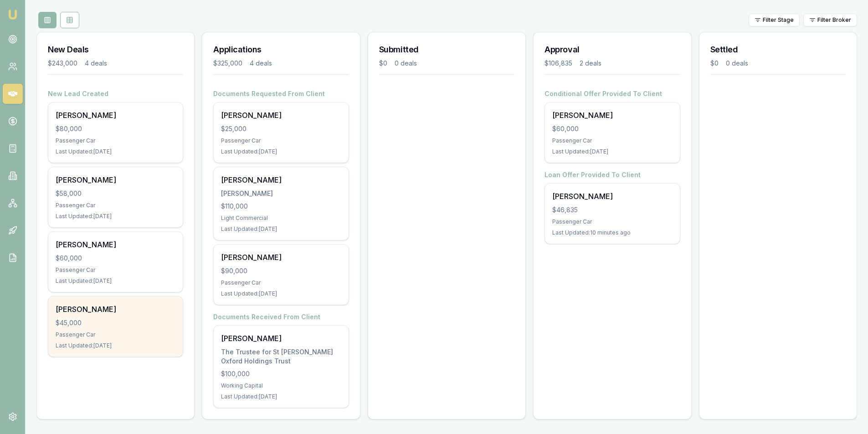 This screenshot has width=868, height=434. Describe the element at coordinates (115, 323) in the screenshot. I see `div: $45,000` at that location.